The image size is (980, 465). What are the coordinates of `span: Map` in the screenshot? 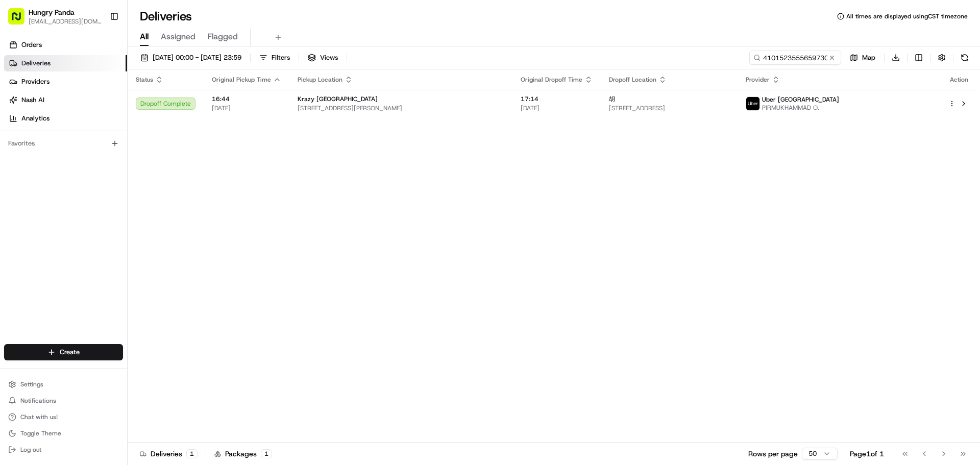 It's located at (869, 58).